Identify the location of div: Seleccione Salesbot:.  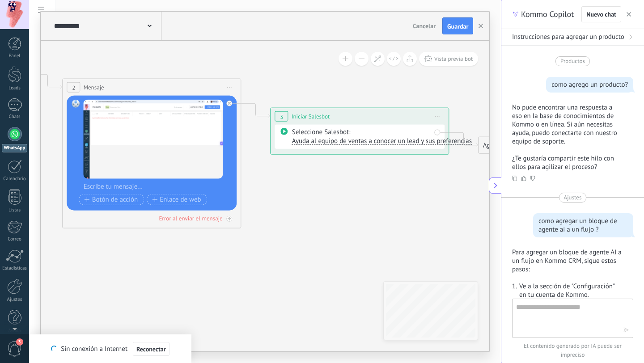
(367, 137).